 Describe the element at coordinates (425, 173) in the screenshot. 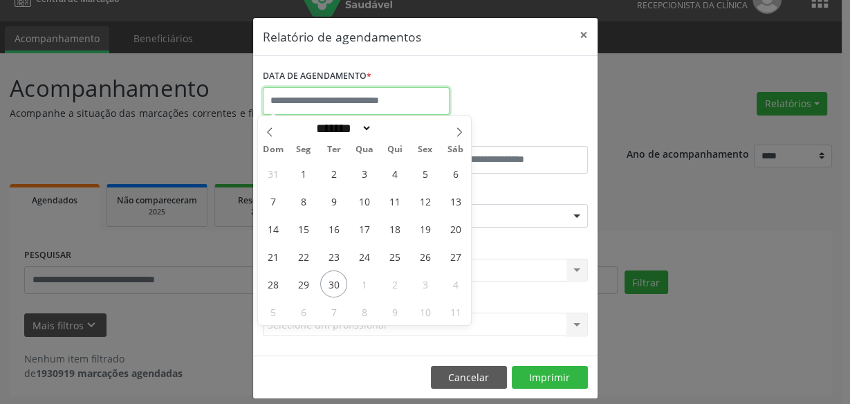

I see `span: Setembro 5, 2025` at that location.